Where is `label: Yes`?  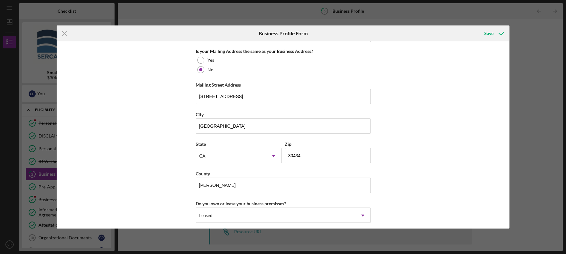 label: Yes is located at coordinates (211, 60).